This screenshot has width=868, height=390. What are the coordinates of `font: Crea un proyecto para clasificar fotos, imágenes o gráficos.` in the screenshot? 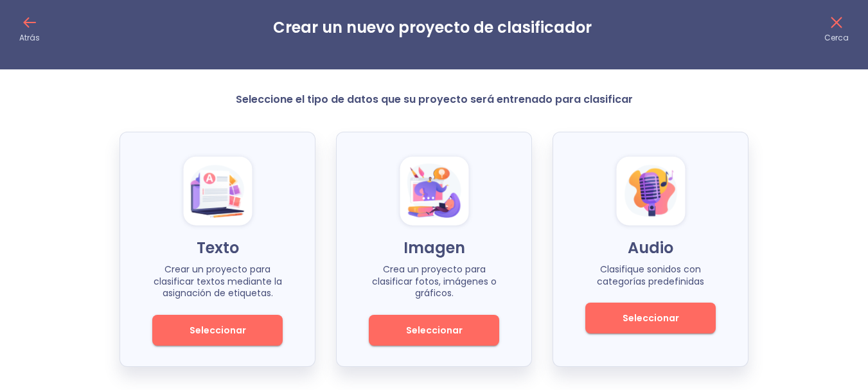 It's located at (434, 281).